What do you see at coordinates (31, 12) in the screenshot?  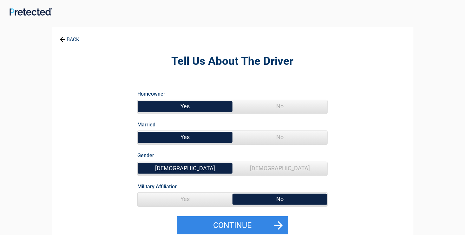 I see `img: Main Logo` at bounding box center [31, 12].